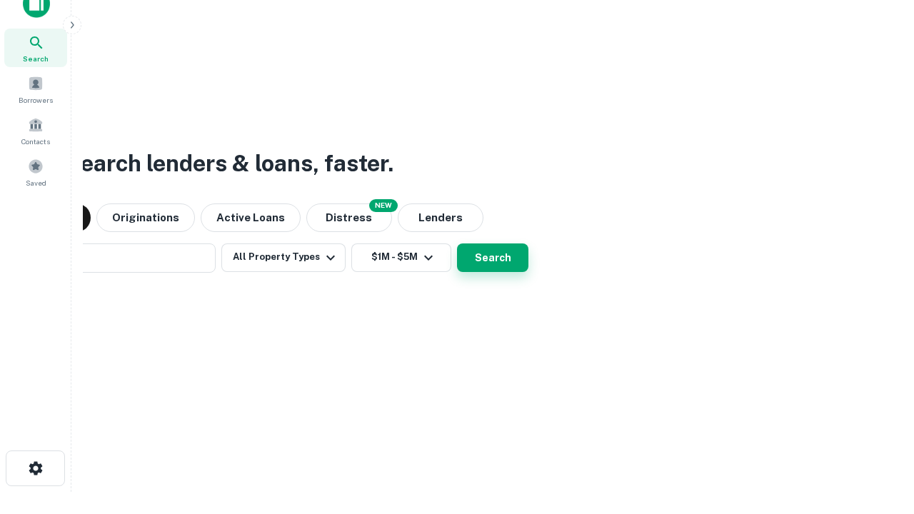 The width and height of the screenshot is (914, 514). Describe the element at coordinates (251, 218) in the screenshot. I see `button: Active Loans` at that location.